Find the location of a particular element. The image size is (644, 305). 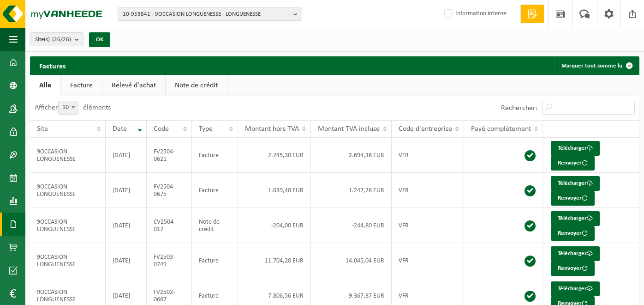

td: 11.704,20 EUR is located at coordinates (274, 261).